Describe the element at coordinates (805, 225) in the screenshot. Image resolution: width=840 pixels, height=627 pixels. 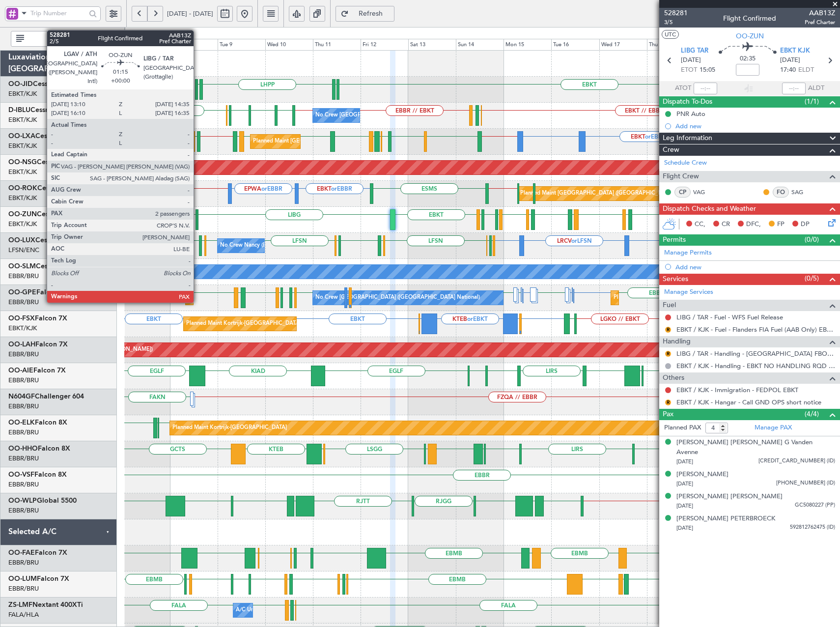
I see `span: DP` at that location.